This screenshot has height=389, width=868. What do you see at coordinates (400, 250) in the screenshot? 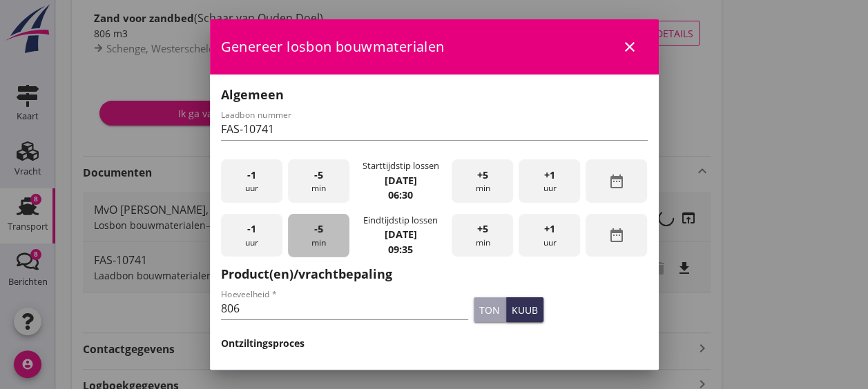
I see `strong: 09:35` at bounding box center [400, 250].